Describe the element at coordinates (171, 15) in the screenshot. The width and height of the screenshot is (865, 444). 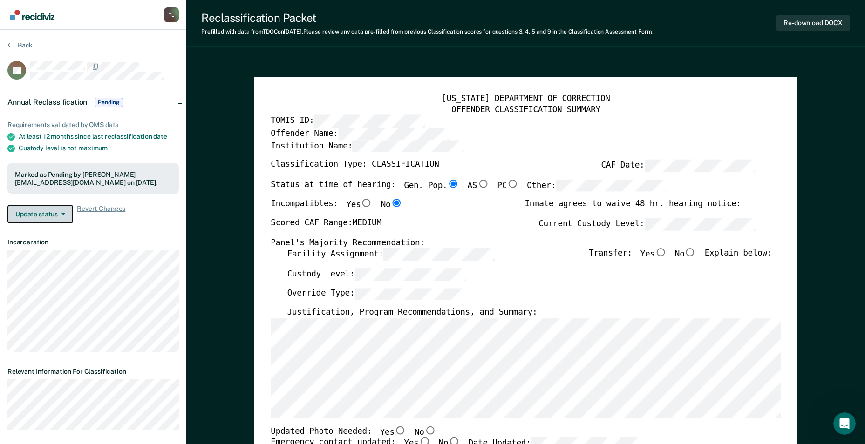
I see `button: Profile dropdown button` at that location.